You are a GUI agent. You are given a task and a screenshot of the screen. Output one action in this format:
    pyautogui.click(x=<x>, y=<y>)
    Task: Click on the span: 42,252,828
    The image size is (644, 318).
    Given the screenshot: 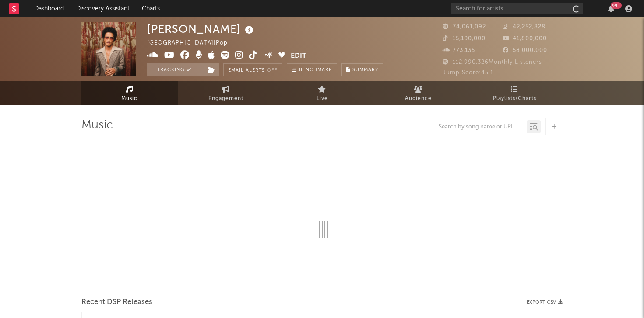 What is the action you would take?
    pyautogui.click(x=524, y=27)
    